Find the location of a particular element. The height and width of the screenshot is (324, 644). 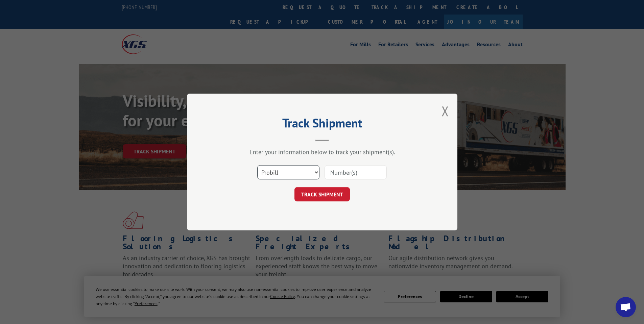

button: TRACK SHIPMENT is located at coordinates (322, 194).